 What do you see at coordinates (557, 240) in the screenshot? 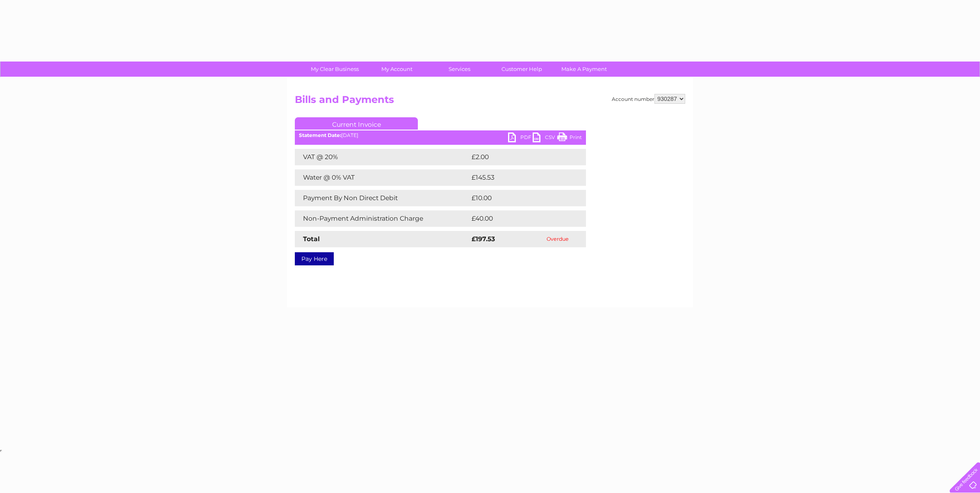
I see `td: Overdue` at bounding box center [557, 240].